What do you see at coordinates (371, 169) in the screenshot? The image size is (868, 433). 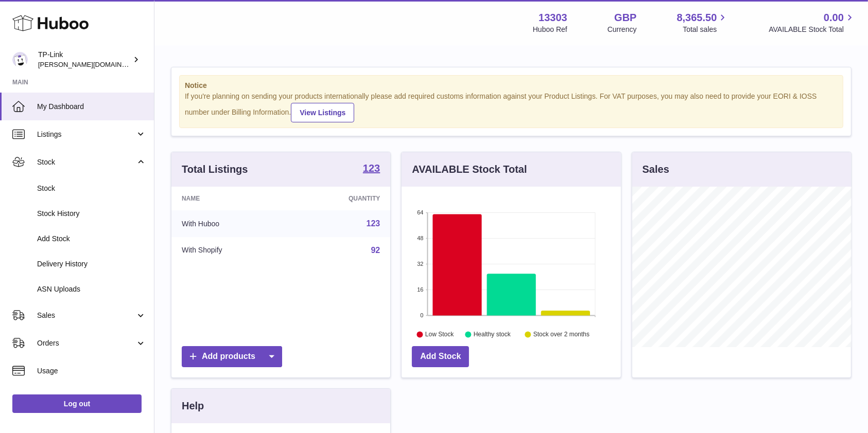 I see `strong: 123` at bounding box center [371, 169].